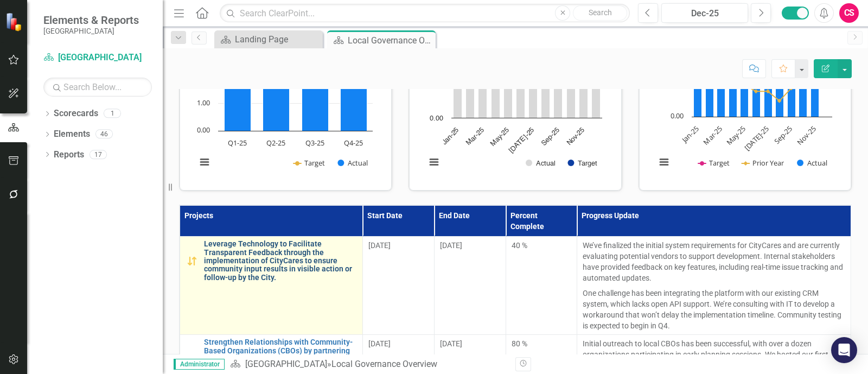 The height and width of the screenshot is (374, 868). Describe the element at coordinates (425, 13) in the screenshot. I see `input: Search ClearPoint...` at that location.